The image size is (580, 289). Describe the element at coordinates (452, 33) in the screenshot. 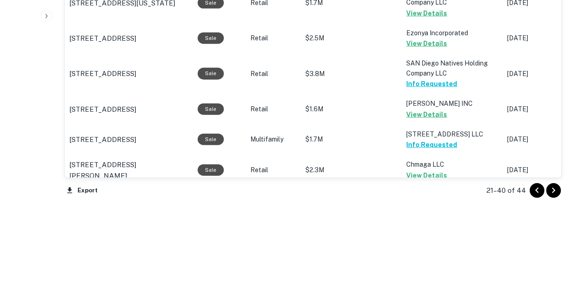

I see `p: Ezonya Incorporated` at that location.